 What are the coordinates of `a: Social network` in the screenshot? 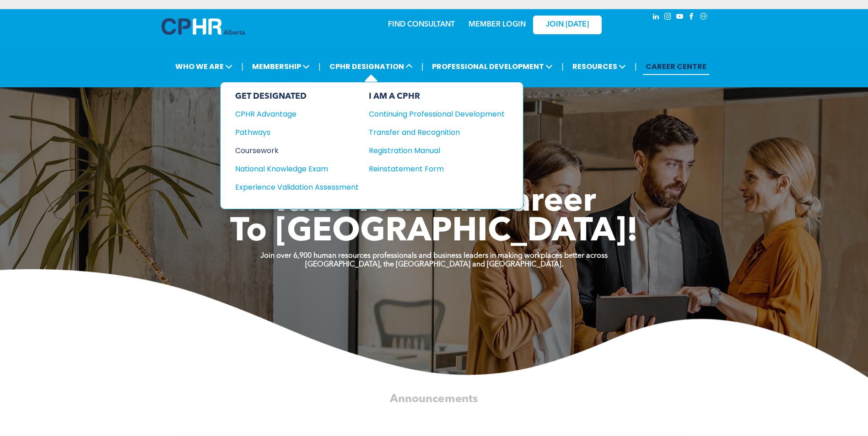 It's located at (703, 18).